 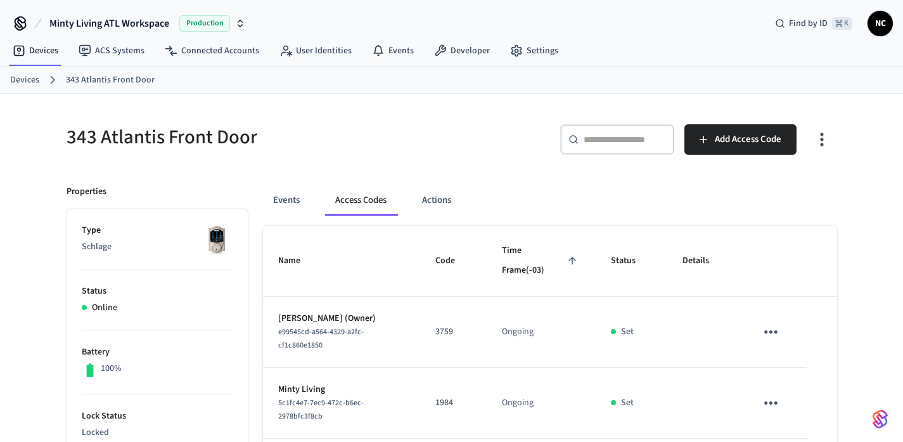 I want to click on span: NC, so click(x=881, y=23).